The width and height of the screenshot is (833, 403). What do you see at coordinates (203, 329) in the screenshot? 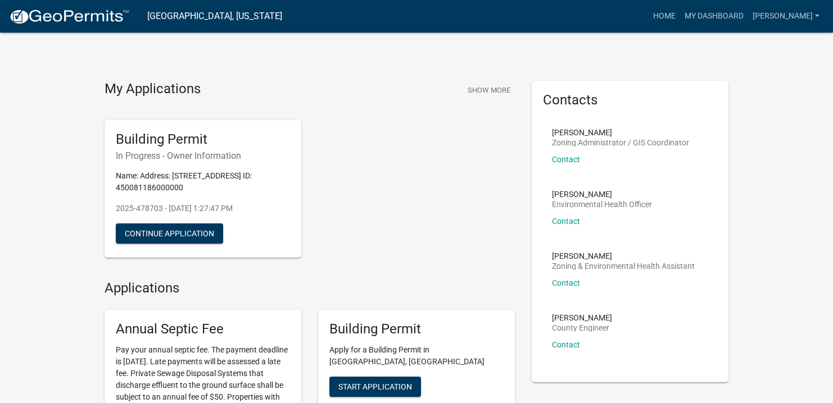
I see `h5: Annual Septic Fee` at bounding box center [203, 329].